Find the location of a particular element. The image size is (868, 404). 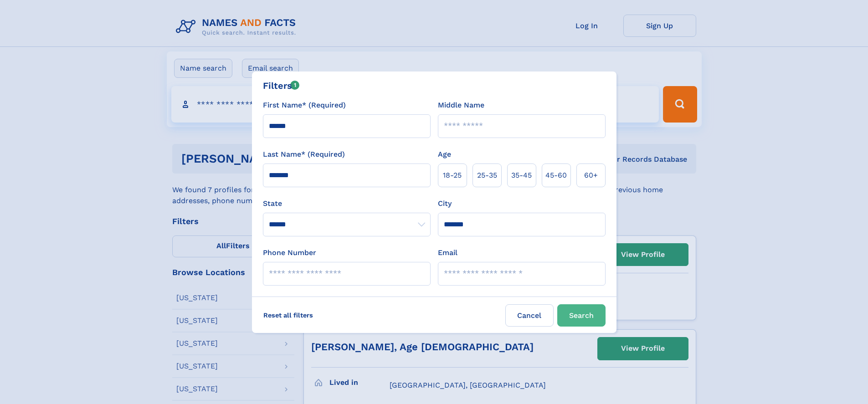

span: 60+ is located at coordinates (591, 175).